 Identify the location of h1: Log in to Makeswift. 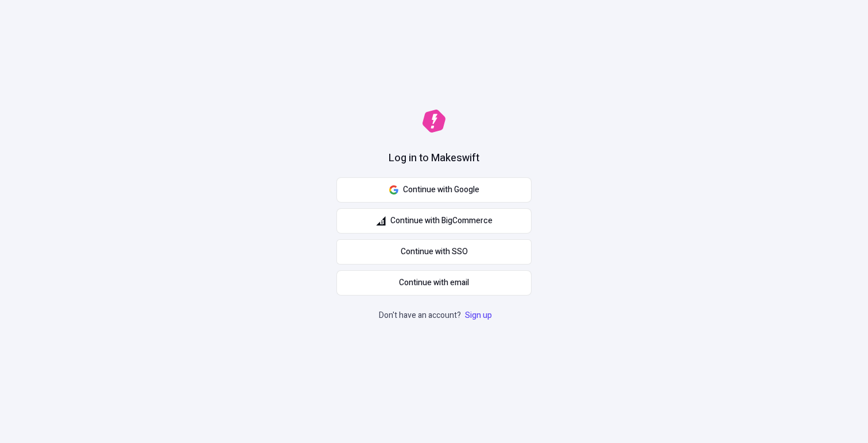
(434, 159).